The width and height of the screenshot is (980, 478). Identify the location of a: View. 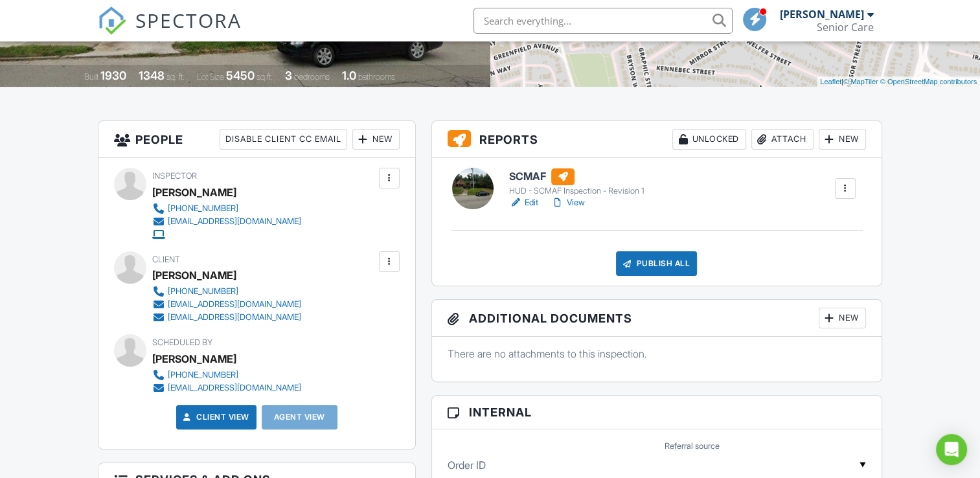
(568, 202).